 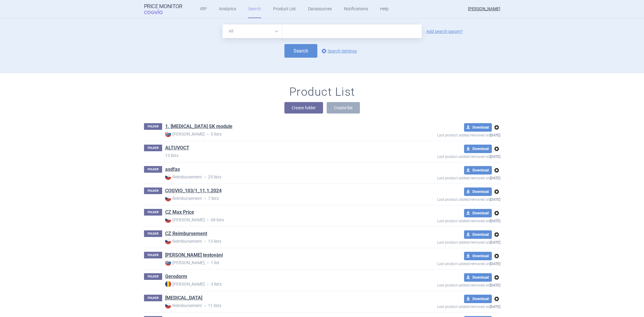 What do you see at coordinates (343, 108) in the screenshot?
I see `button: Create list` at bounding box center [343, 108].